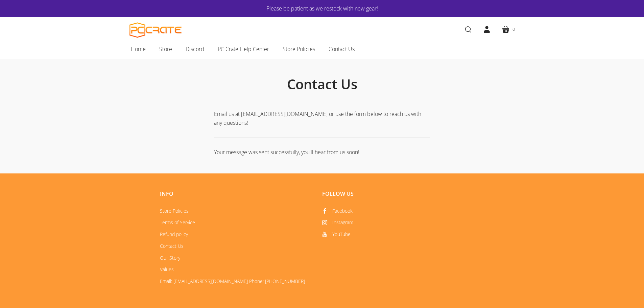 Image resolution: width=644 pixels, height=308 pixels. I want to click on a: Instagram, so click(338, 222).